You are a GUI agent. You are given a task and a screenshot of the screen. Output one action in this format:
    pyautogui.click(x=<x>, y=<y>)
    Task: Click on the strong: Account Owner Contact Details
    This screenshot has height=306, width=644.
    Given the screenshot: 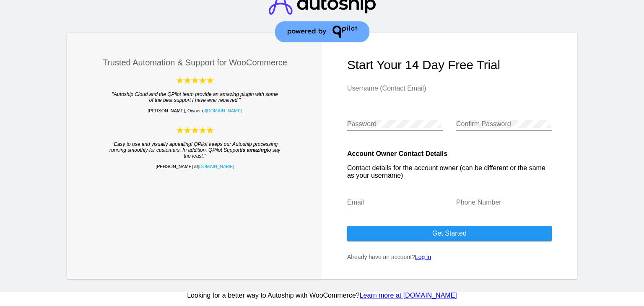 What is the action you would take?
    pyautogui.click(x=397, y=153)
    